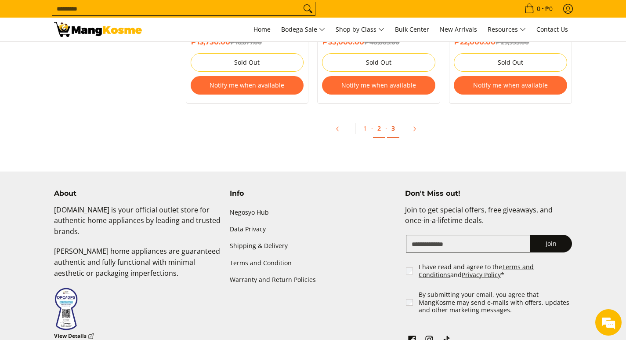 The width and height of the screenshot is (626, 340). Describe the element at coordinates (360, 29) in the screenshot. I see `a: Shop by Class` at that location.